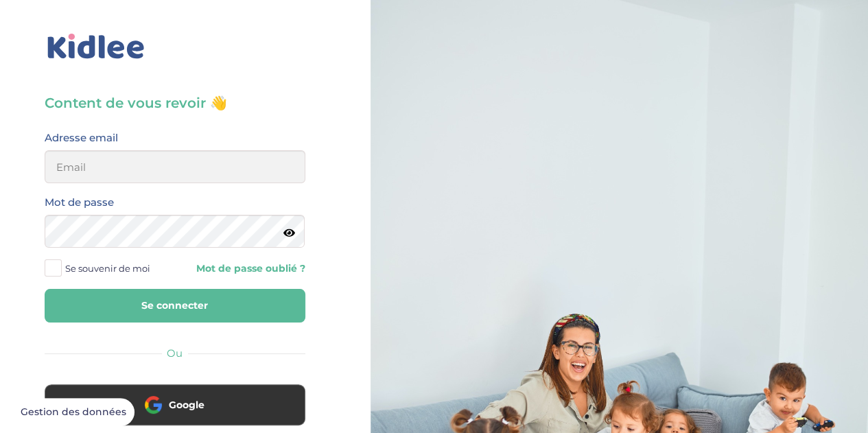  I want to click on a: Mot de passe oublié ?, so click(245, 268).